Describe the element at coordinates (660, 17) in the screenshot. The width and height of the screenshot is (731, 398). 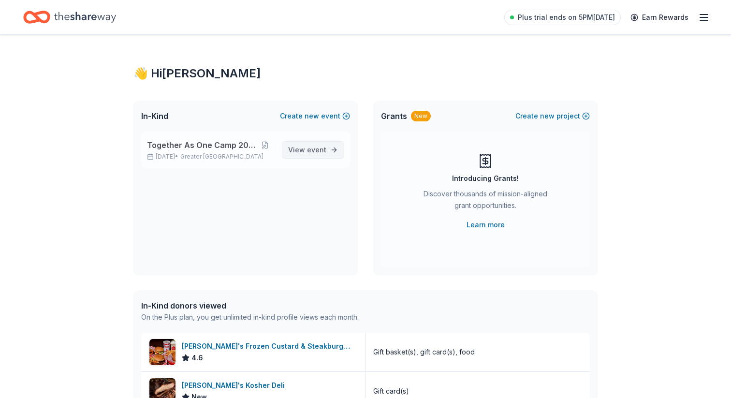
I see `a: Earn Rewards` at that location.